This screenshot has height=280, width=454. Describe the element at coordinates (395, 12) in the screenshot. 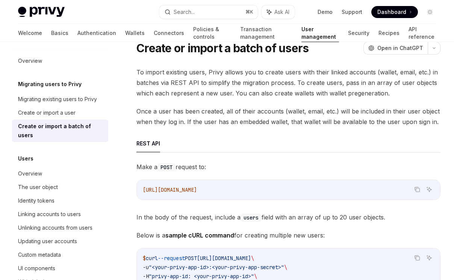

I see `a: Dashboard` at that location.